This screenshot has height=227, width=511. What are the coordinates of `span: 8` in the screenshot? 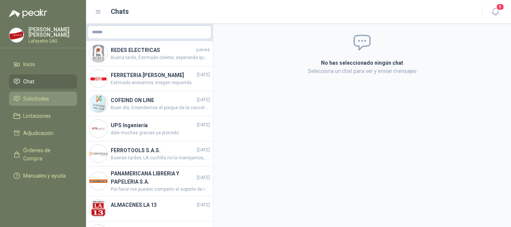 It's located at (500, 7).